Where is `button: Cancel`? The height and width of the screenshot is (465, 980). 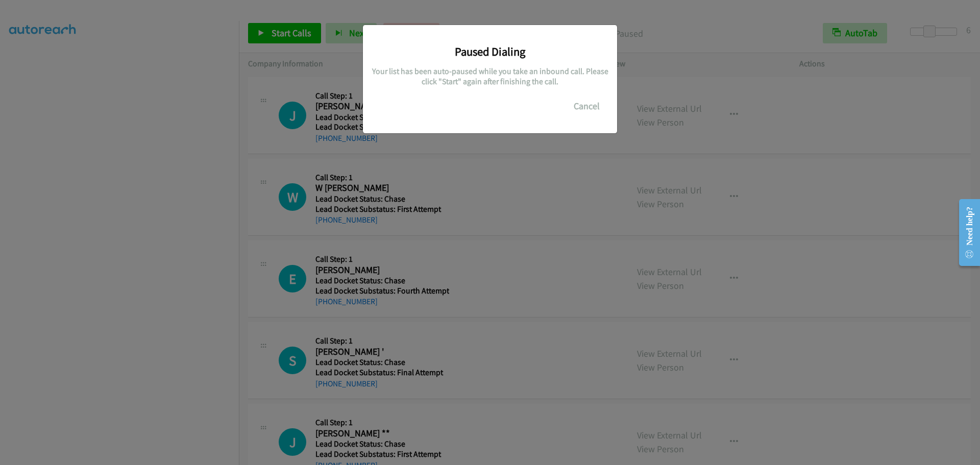
button: Cancel is located at coordinates (587, 106).